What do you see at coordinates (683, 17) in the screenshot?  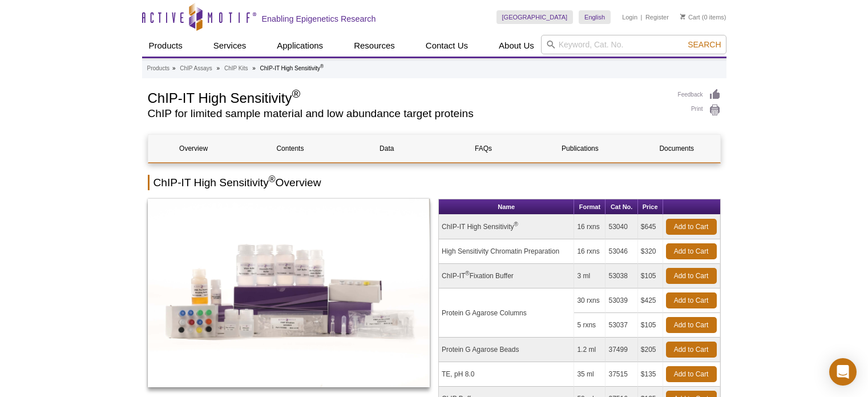 I see `img: Your Cart` at bounding box center [683, 17].